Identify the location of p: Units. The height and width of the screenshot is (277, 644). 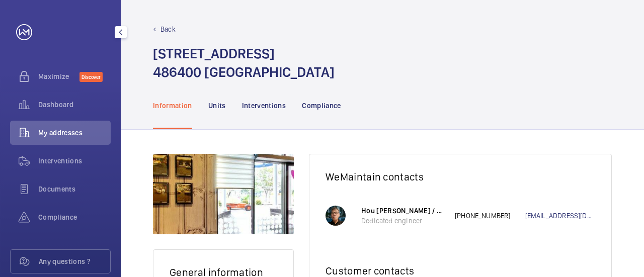
(217, 106).